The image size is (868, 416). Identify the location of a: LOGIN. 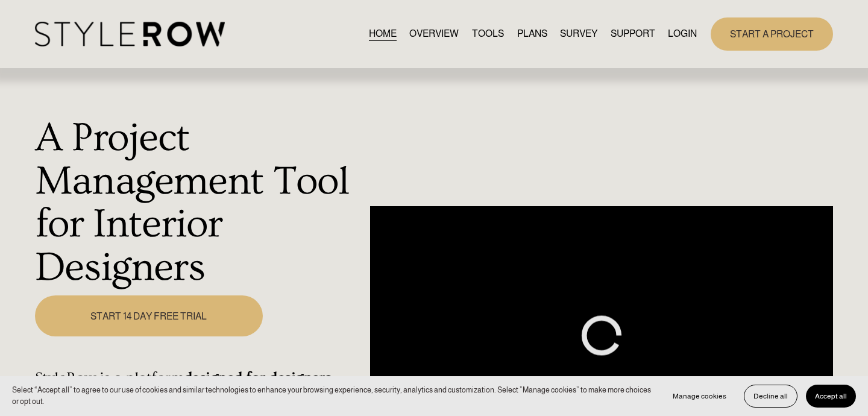
(682, 34).